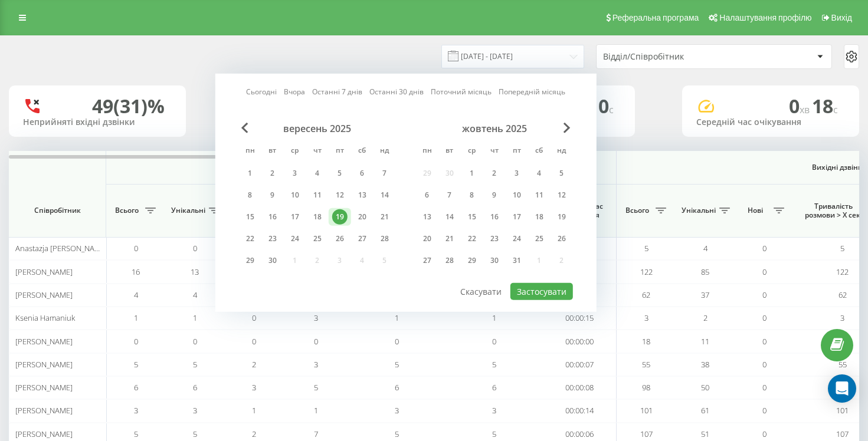 Image resolution: width=868 pixels, height=441 pixels. Describe the element at coordinates (770, 122) in the screenshot. I see `div: Середній час очікування` at that location.